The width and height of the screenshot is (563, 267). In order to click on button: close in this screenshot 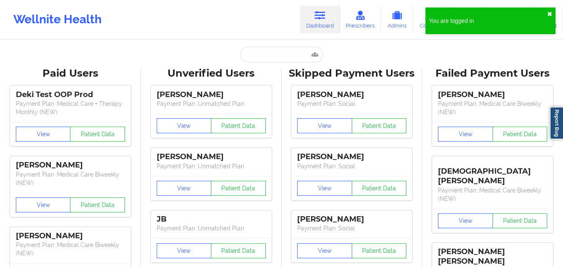, I will do `click(549, 14)`.